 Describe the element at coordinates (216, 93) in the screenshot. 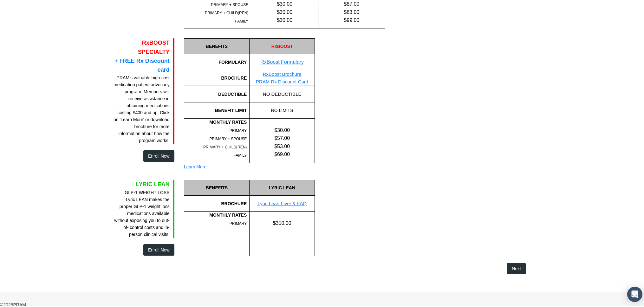

I see `div: DEDUCTIBLE` at that location.